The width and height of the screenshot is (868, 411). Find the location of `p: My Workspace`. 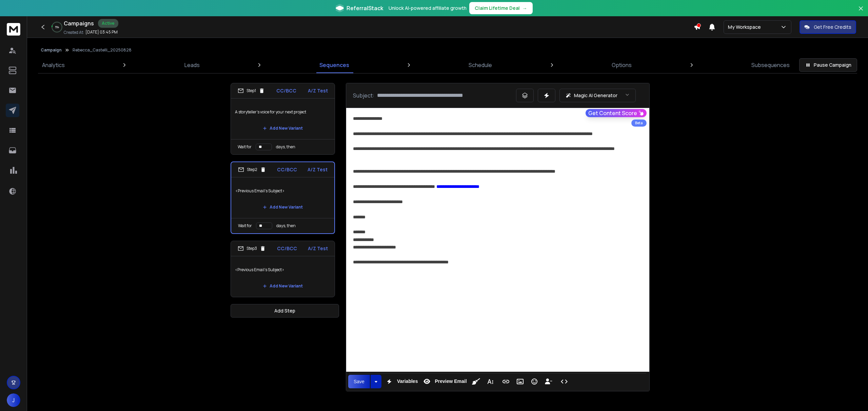

p: My Workspace is located at coordinates (746, 27).